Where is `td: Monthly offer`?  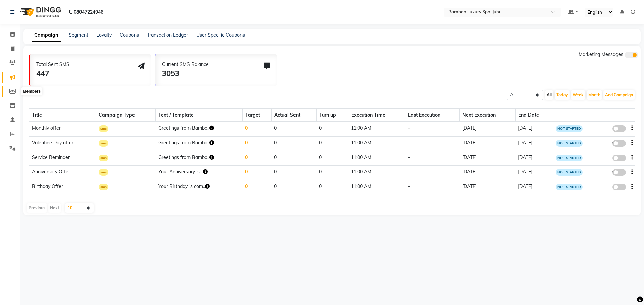
td: Monthly offer is located at coordinates (63, 129).